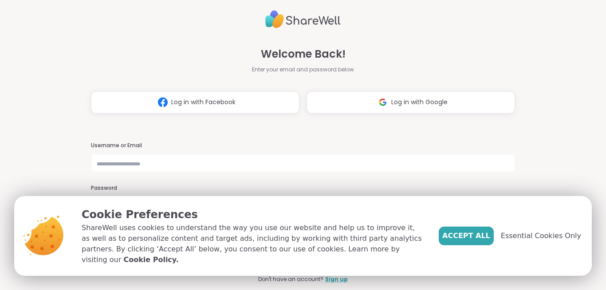 The image size is (606, 290). I want to click on img: ShareWell Logo, so click(303, 19).